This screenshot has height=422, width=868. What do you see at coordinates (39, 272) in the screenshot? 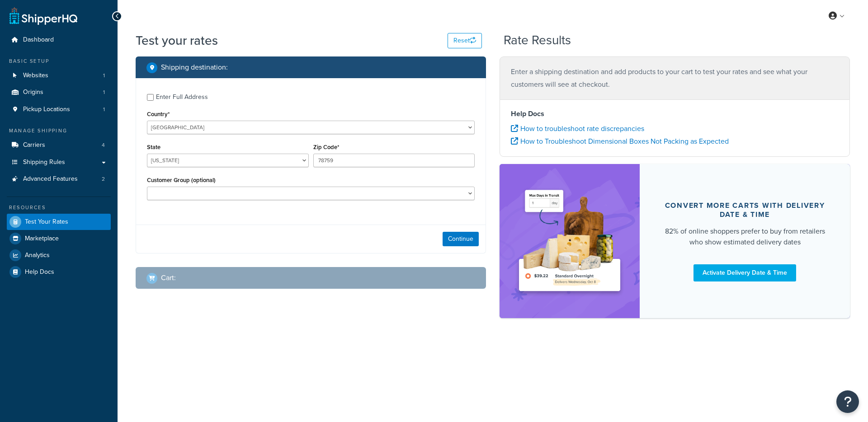
I see `span: Help Docs` at bounding box center [39, 272].